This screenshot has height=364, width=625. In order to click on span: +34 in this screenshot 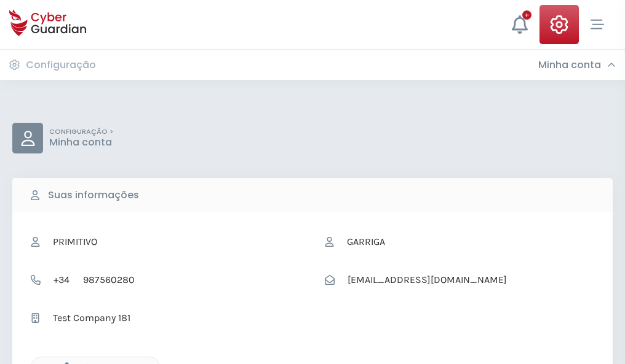, I will do `click(61, 280)`.